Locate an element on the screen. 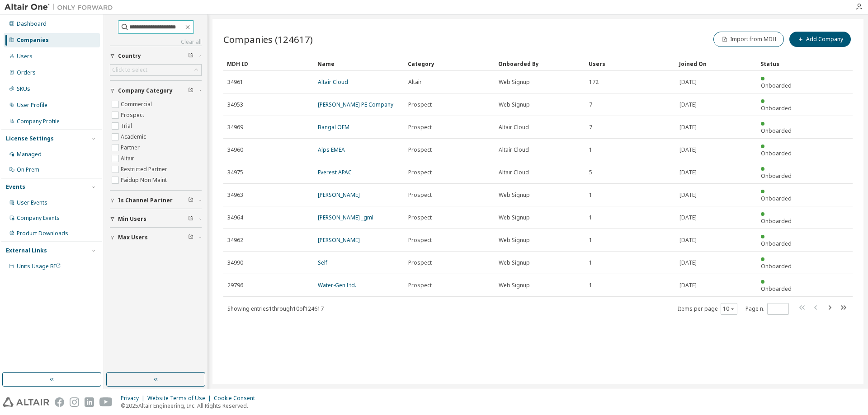 The width and height of the screenshot is (868, 415). div: Events is located at coordinates (15, 187).